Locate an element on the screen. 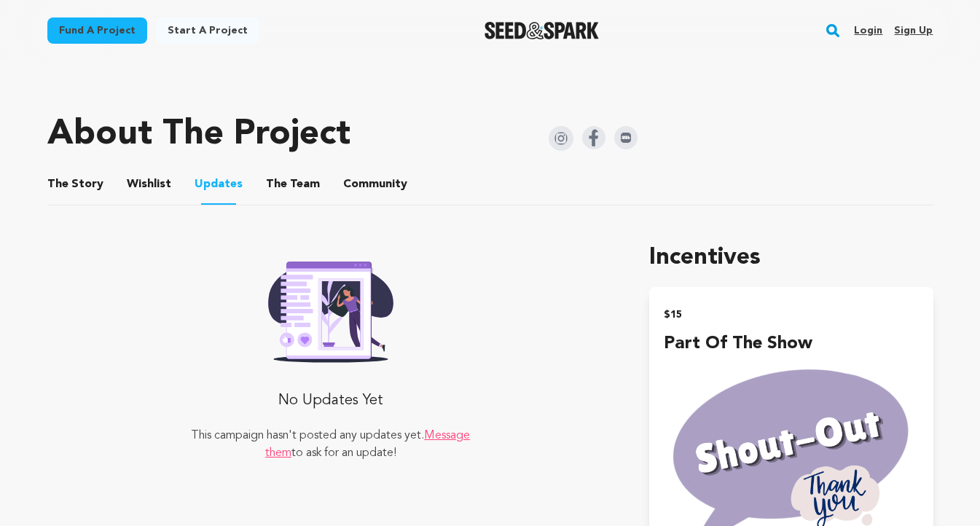 The image size is (980, 526). h2: $15 is located at coordinates (790, 315).